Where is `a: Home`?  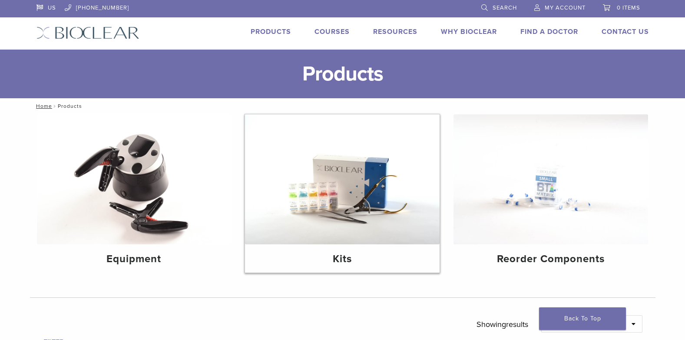
a: Home is located at coordinates (43, 106).